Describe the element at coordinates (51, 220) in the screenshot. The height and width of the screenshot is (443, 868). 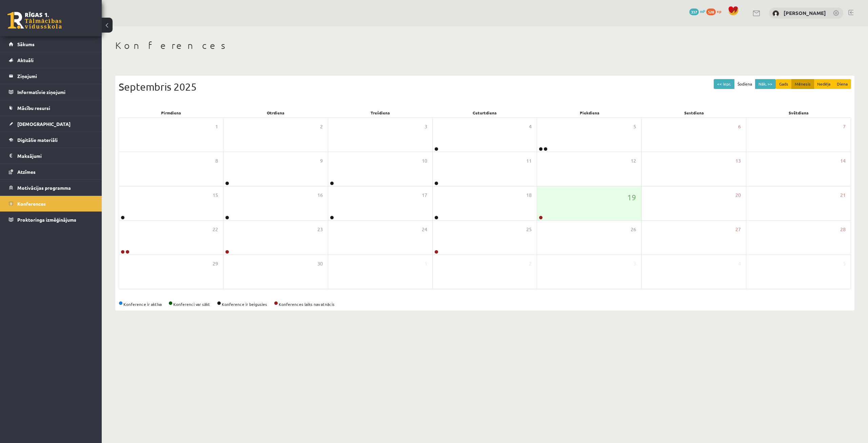
I see `a: Proktoringa izmēģinājums` at that location.